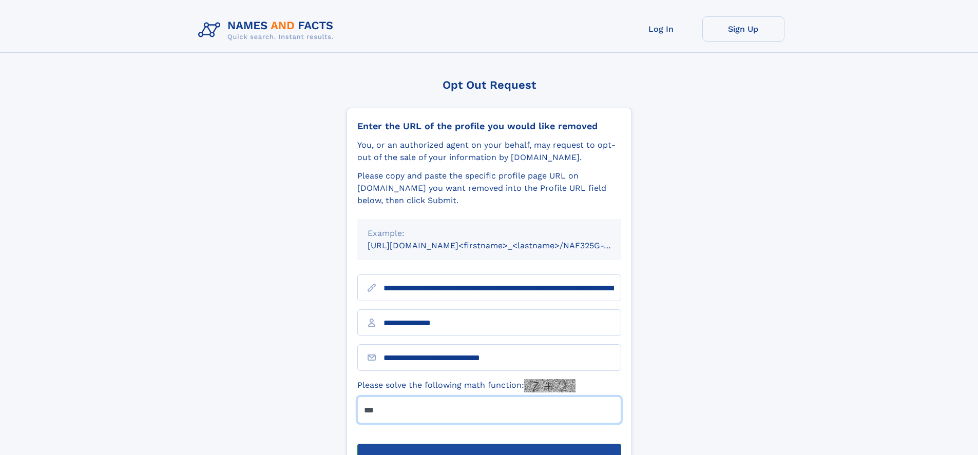 The image size is (978, 455). What do you see at coordinates (743, 29) in the screenshot?
I see `a: Sign Up` at bounding box center [743, 29].